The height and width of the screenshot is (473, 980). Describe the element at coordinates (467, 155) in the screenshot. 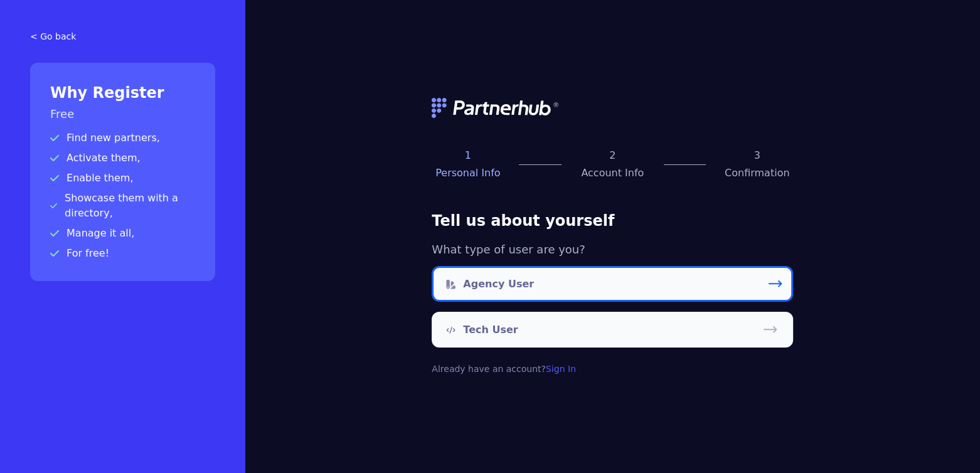

I see `p: 1` at that location.